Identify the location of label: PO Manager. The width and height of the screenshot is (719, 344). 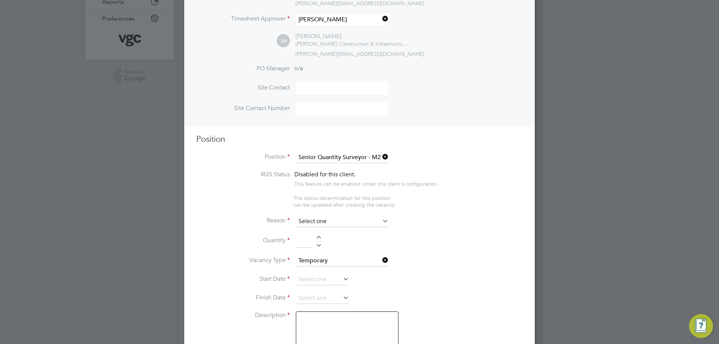
(243, 69).